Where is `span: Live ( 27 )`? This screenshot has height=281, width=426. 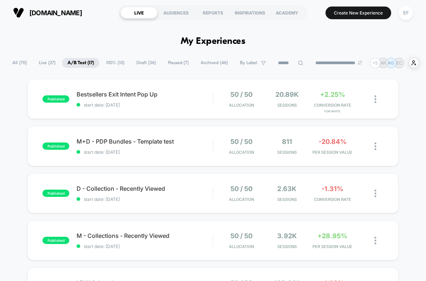
span: Live ( 27 ) is located at coordinates (47, 63).